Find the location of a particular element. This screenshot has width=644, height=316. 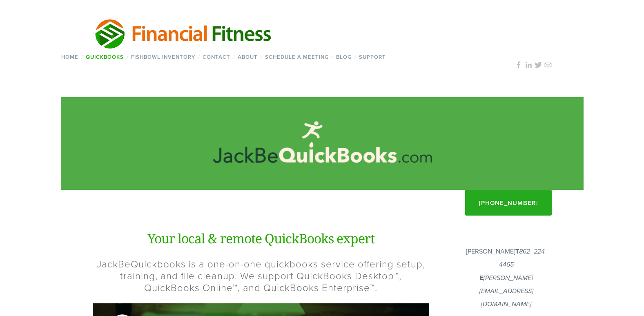

img: Financial Fitness Consulting is located at coordinates (183, 33).